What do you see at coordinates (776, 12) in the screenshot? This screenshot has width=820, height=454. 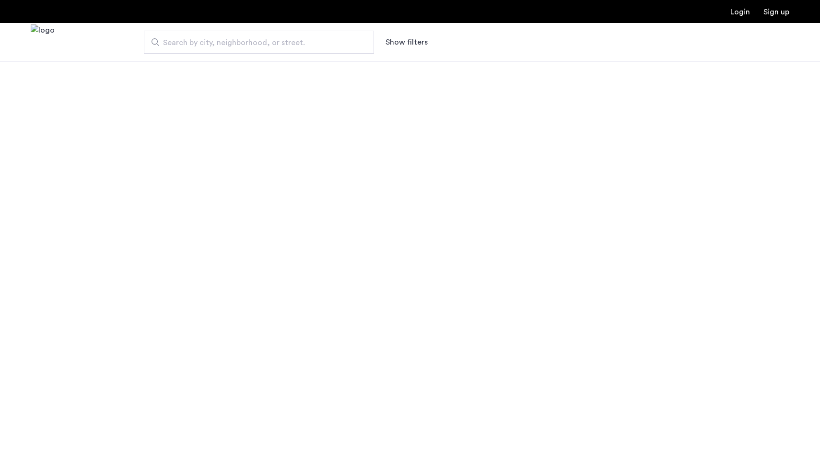 I see `a: Registration` at bounding box center [776, 12].